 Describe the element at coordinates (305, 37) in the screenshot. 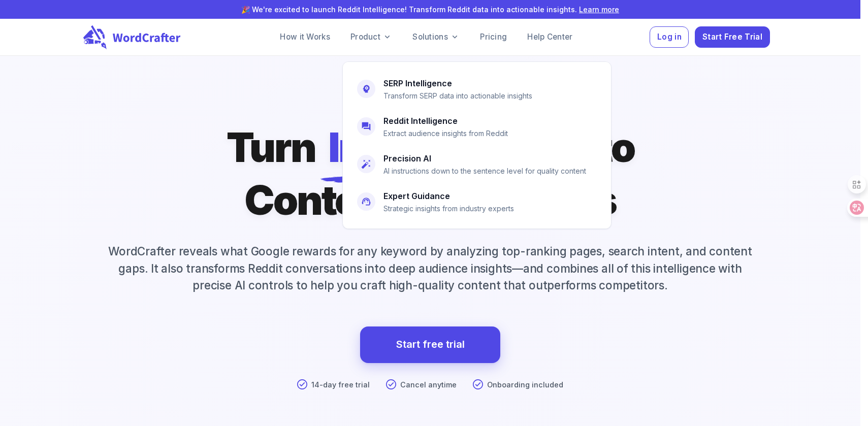

I see `a: How it Works` at that location.